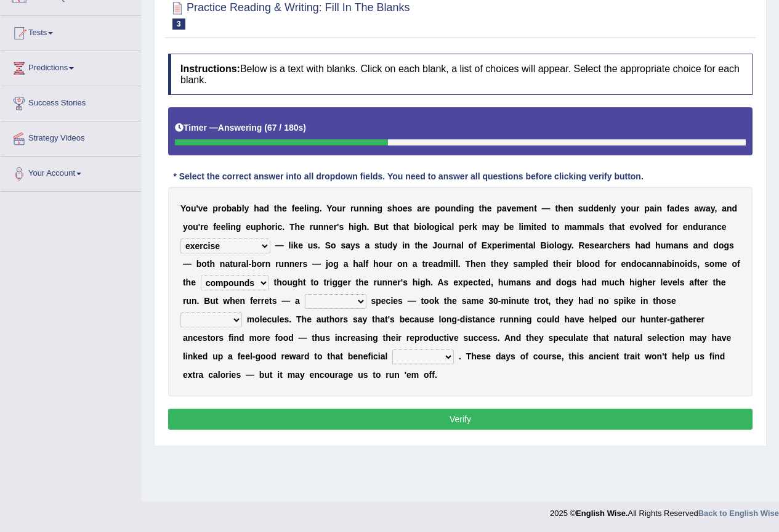 This screenshot has height=532, width=779. I want to click on b: R, so click(582, 245).